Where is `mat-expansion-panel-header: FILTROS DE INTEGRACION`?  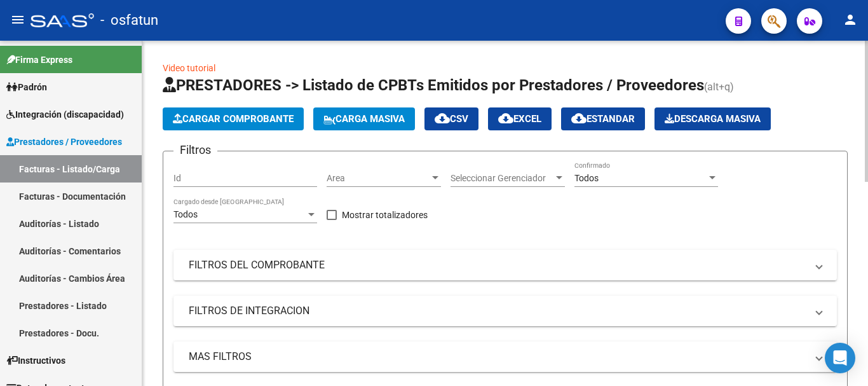
mat-expansion-panel-header: FILTROS DE INTEGRACION is located at coordinates (505, 311).